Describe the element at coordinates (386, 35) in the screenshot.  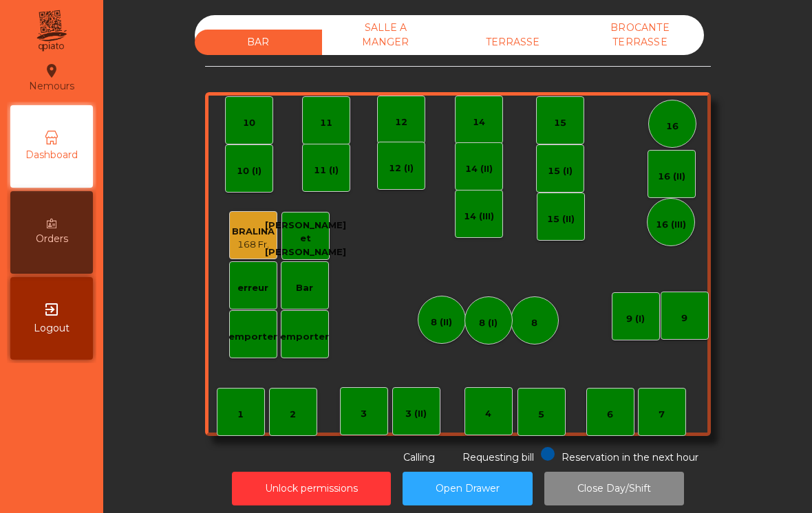
I see `div: SALLE A MANGER` at that location.